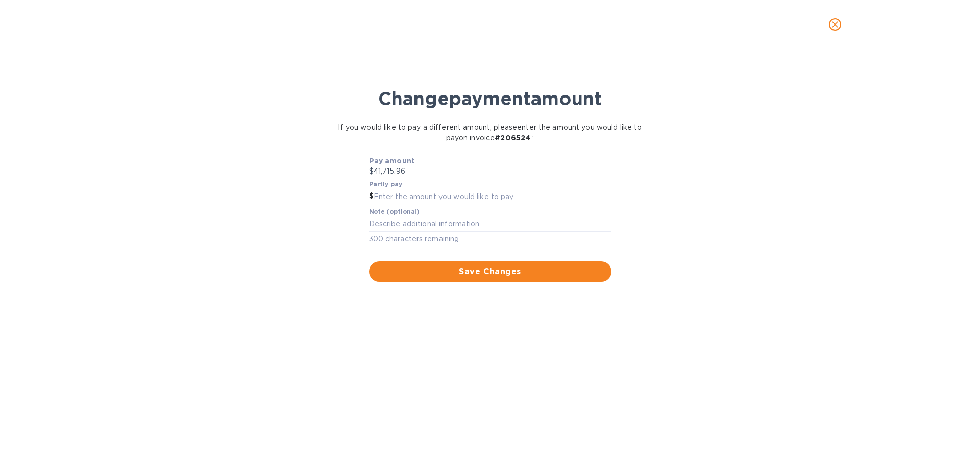  Describe the element at coordinates (490, 171) in the screenshot. I see `p: $41,715.96` at that location.